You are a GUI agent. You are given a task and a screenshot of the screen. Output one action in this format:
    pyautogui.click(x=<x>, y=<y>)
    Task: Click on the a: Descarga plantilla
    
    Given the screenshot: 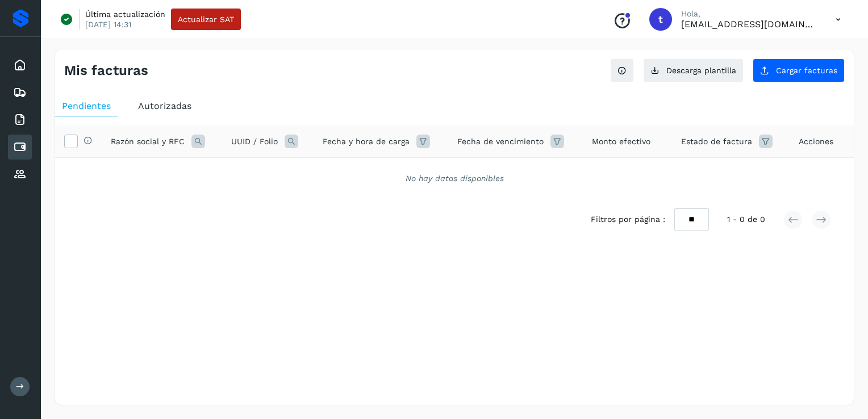 What is the action you would take?
    pyautogui.click(x=694, y=71)
    